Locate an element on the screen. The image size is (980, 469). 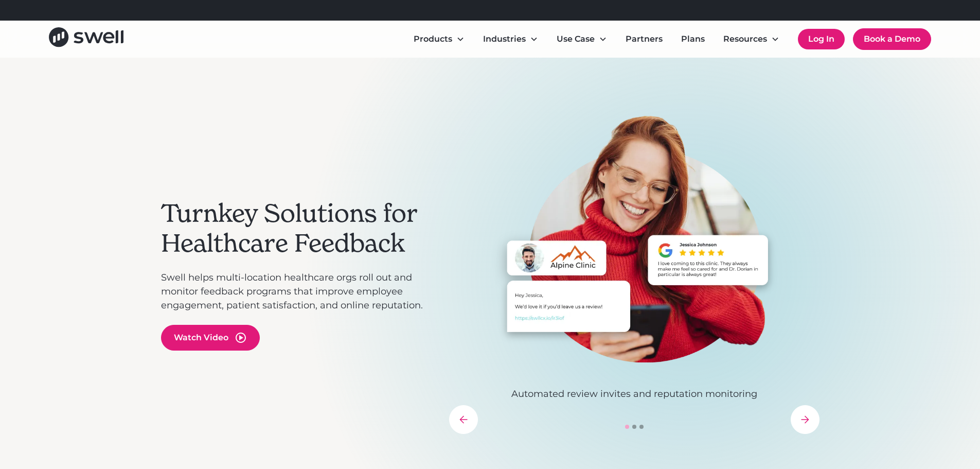
a: open lightbox is located at coordinates (210, 338).